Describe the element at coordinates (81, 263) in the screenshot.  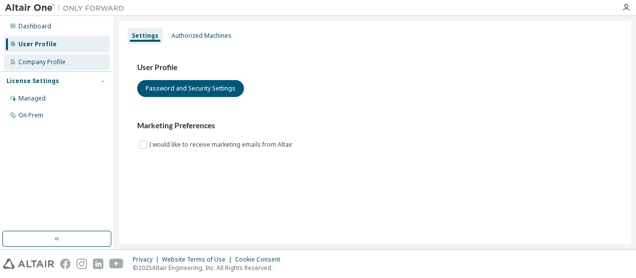
I see `img: instagram.svg` at that location.